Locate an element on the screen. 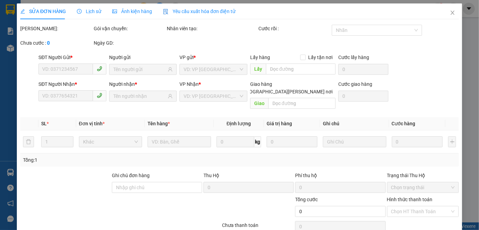  input: Ghi Chú is located at coordinates (354, 142).